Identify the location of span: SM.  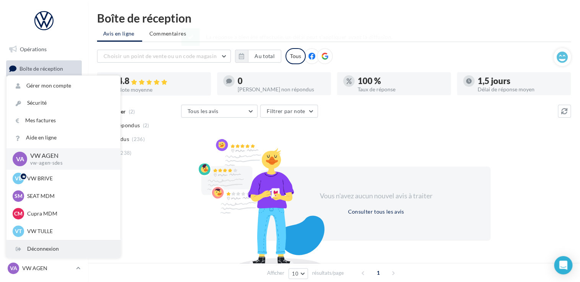
(18, 196).